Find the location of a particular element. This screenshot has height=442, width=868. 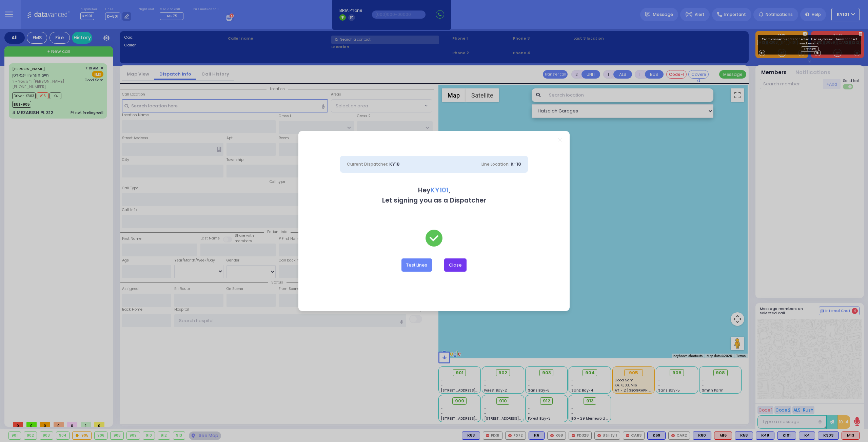

a: Close is located at coordinates (560, 140).